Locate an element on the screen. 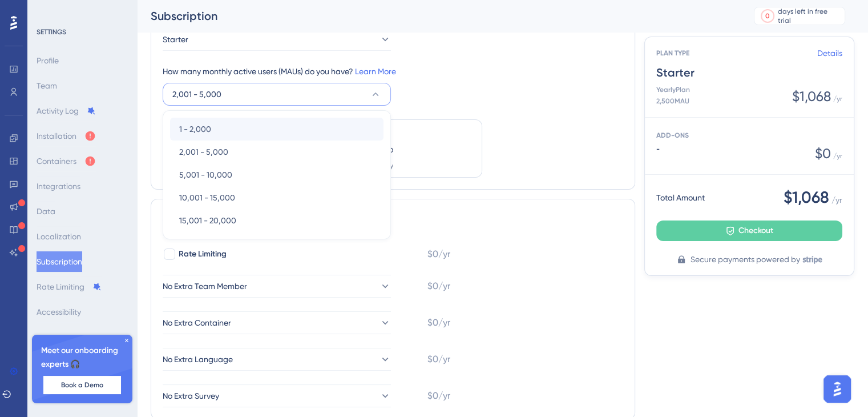  span: Checkout is located at coordinates (756, 230).